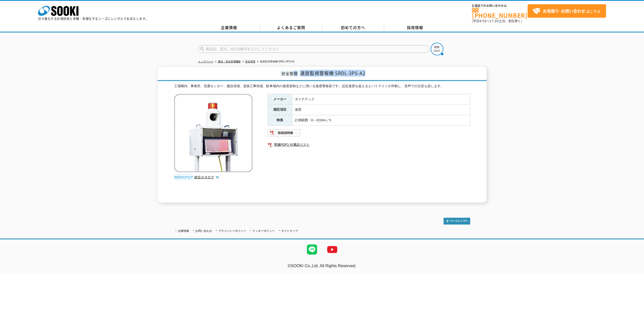 The image size is (644, 321). What do you see at coordinates (567, 11) in the screenshot?
I see `span: はこちら` at bounding box center [567, 11].